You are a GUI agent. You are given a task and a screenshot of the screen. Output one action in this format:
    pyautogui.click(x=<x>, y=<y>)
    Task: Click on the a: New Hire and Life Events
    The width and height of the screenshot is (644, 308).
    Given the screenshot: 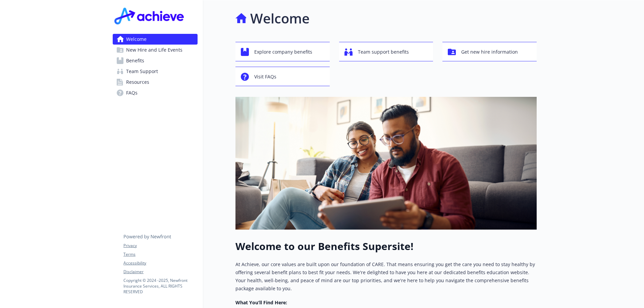 What is the action you would take?
    pyautogui.click(x=155, y=50)
    